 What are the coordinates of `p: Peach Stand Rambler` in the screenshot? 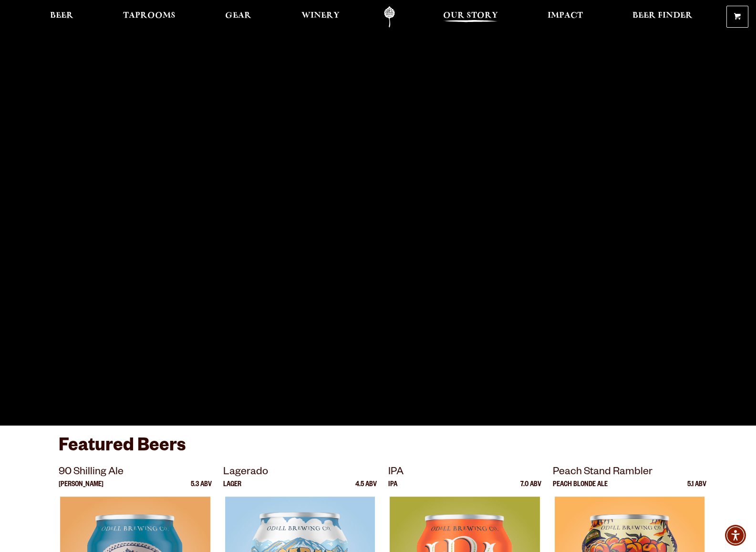 It's located at (630, 473).